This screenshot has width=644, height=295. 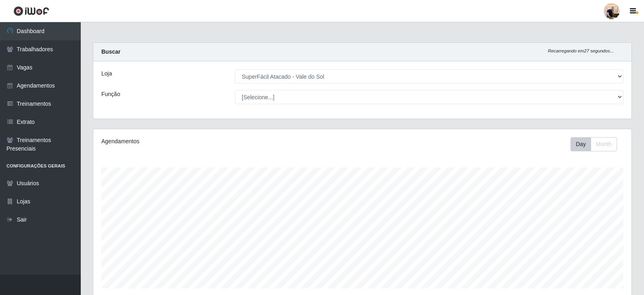 What do you see at coordinates (593, 144) in the screenshot?
I see `div: First group` at bounding box center [593, 144].